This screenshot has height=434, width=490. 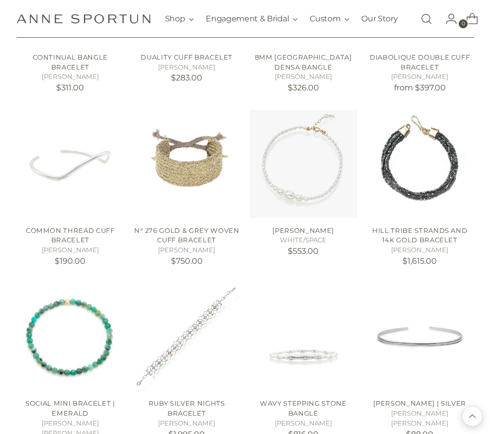 I want to click on a: Anne Sportun Fine Jewellery, so click(x=84, y=18).